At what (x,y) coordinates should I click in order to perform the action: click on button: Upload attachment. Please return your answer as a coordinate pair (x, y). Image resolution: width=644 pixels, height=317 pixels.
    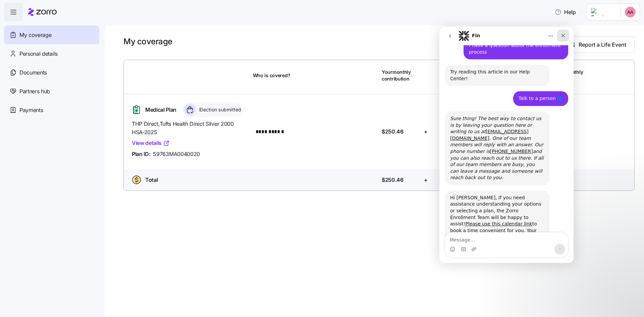
    Looking at the image, I should click on (35, 222).